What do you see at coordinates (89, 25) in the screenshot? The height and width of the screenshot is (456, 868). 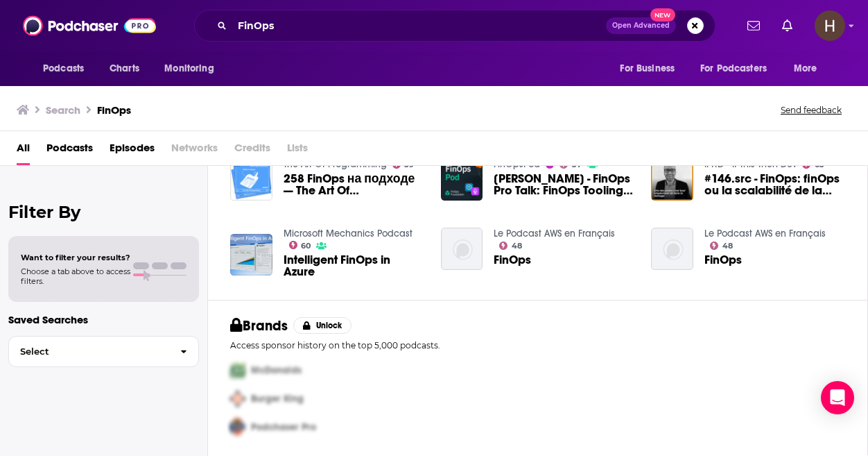 I see `img: Podchaser - Follow, Share and Rate Podcasts` at bounding box center [89, 25].